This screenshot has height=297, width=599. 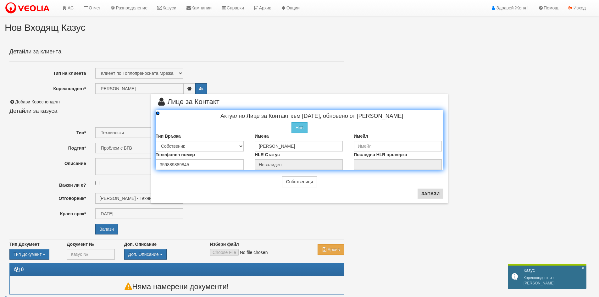 What do you see at coordinates (168, 136) in the screenshot?
I see `label: Тип Връзка` at bounding box center [168, 136].